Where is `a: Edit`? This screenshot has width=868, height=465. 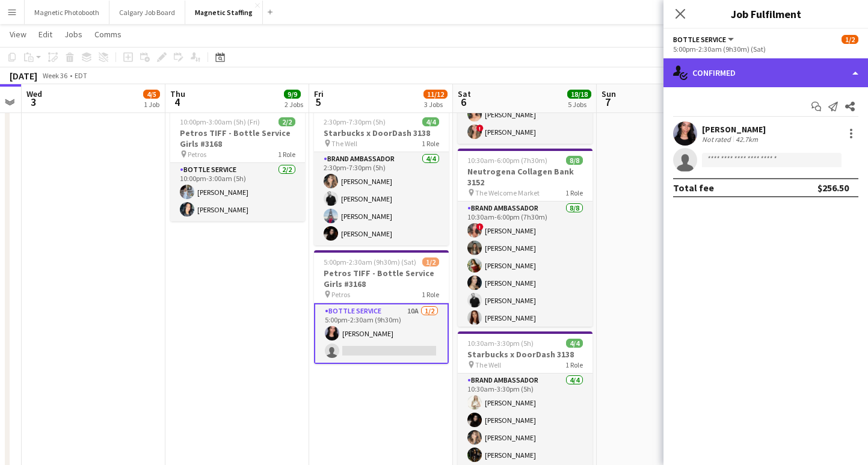
a: Edit is located at coordinates (45, 34).